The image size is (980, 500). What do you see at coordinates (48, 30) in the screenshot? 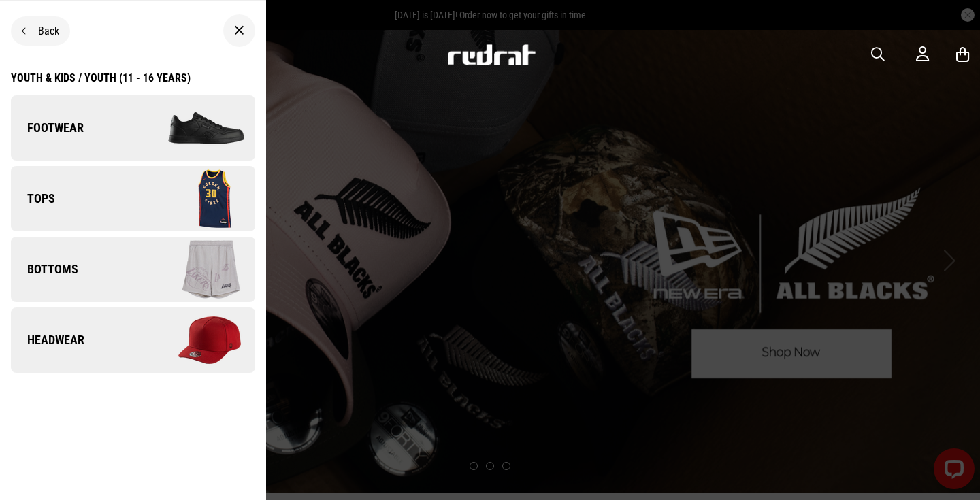
I see `span: Back` at bounding box center [48, 30].